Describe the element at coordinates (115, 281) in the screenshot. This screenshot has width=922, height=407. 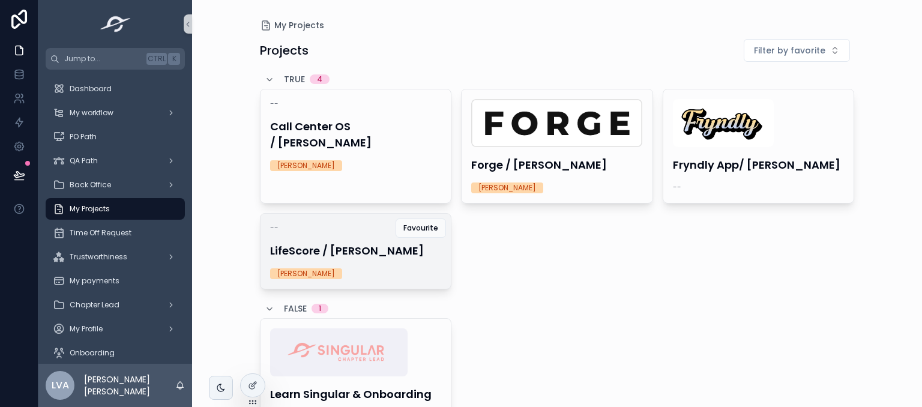
I see `a: My payments` at that location.